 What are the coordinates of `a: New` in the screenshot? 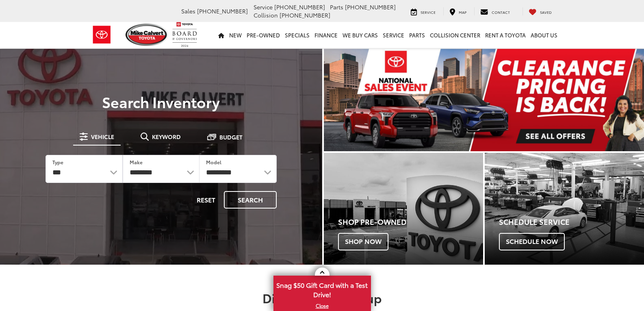 It's located at (235, 35).